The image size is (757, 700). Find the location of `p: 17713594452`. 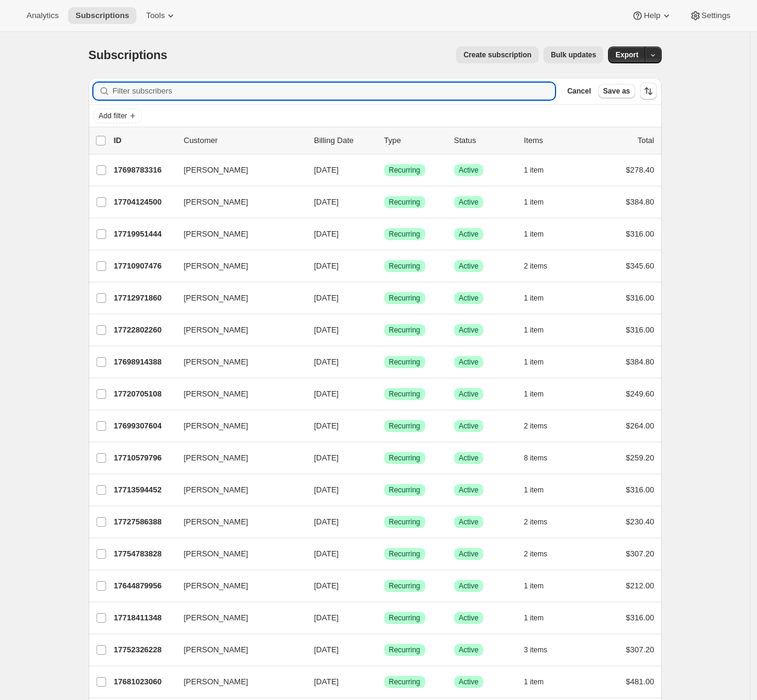

p: 17713594452 is located at coordinates (144, 489).